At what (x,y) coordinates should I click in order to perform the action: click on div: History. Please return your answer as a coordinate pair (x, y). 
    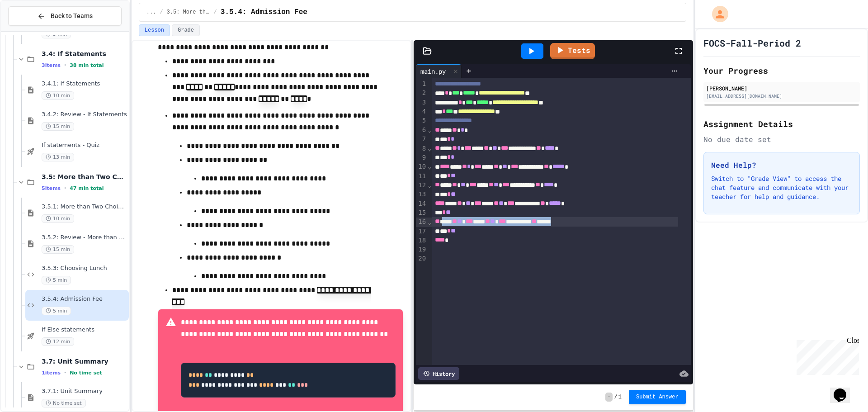
    Looking at the image, I should click on (439, 374).